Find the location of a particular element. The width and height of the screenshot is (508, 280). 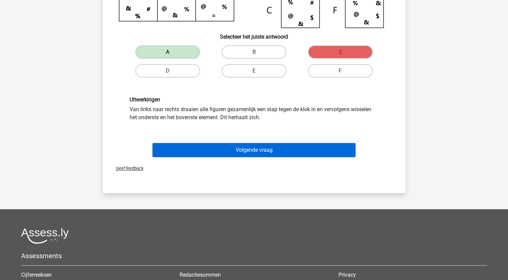

label: A is located at coordinates (167, 52).